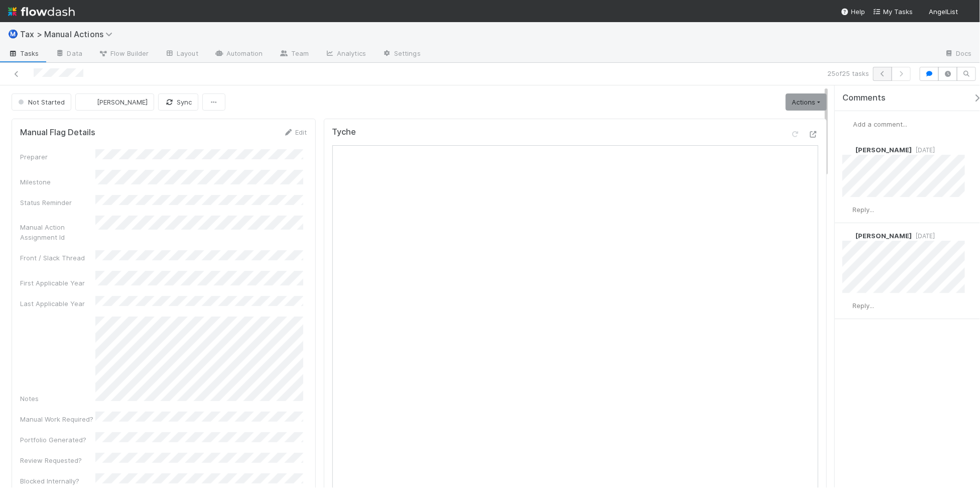 The image size is (980, 488). Describe the element at coordinates (893, 12) in the screenshot. I see `span: My Tasks` at that location.